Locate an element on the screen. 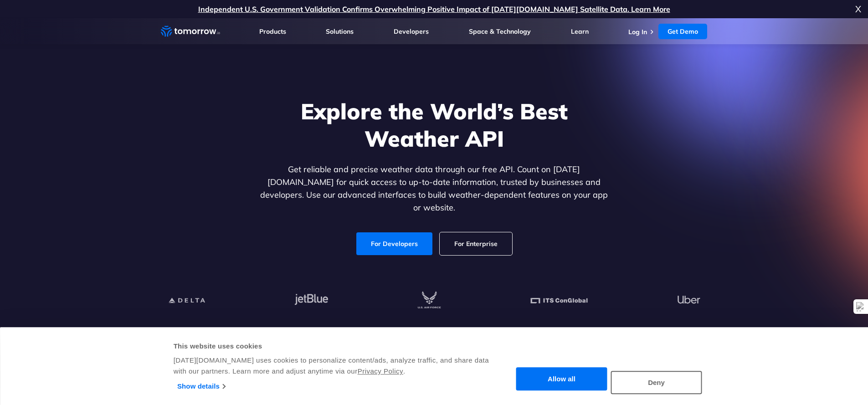  a: For Developers is located at coordinates (394, 244).